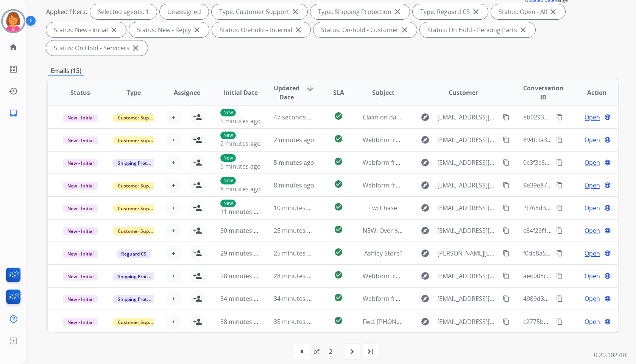  What do you see at coordinates (316, 351) in the screenshot?
I see `div: of` at bounding box center [316, 351].